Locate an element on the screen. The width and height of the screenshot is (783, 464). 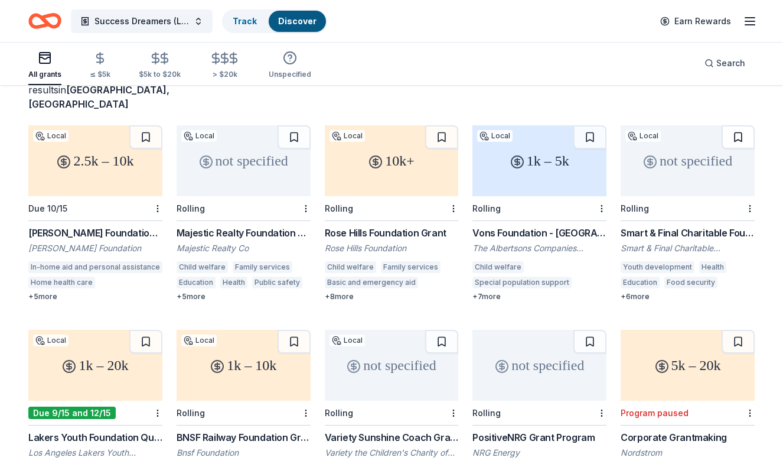
button: ≤ $5k is located at coordinates (100, 66).